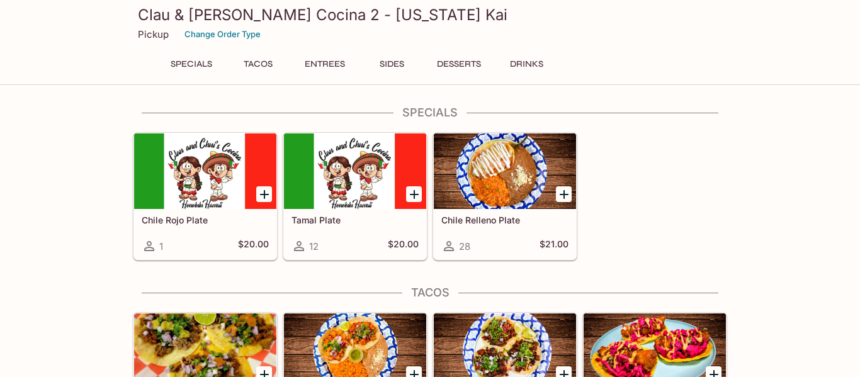  What do you see at coordinates (153, 34) in the screenshot?
I see `p: Pickup` at bounding box center [153, 34].